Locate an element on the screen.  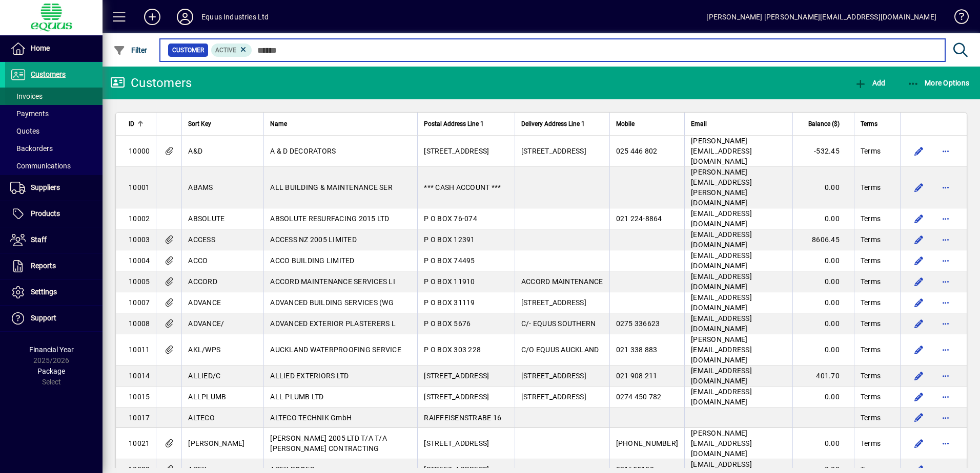
span: ACCORD is located at coordinates (203, 282).